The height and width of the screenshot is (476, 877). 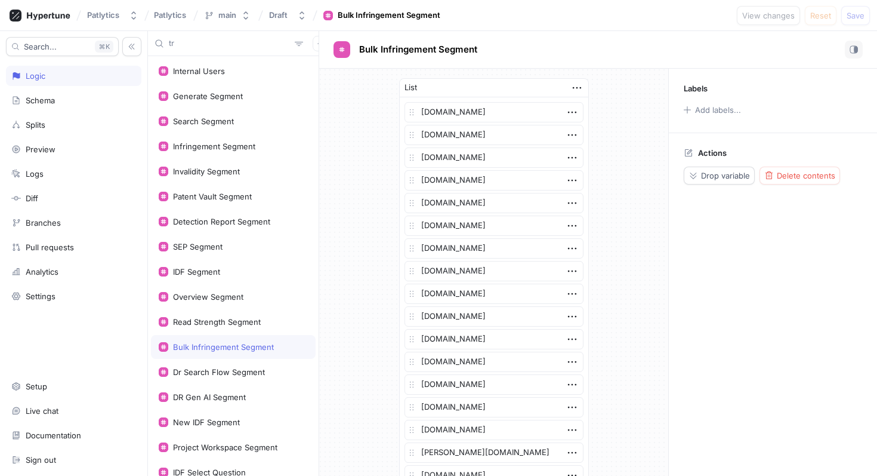 I want to click on div: Generate Segment, so click(x=208, y=96).